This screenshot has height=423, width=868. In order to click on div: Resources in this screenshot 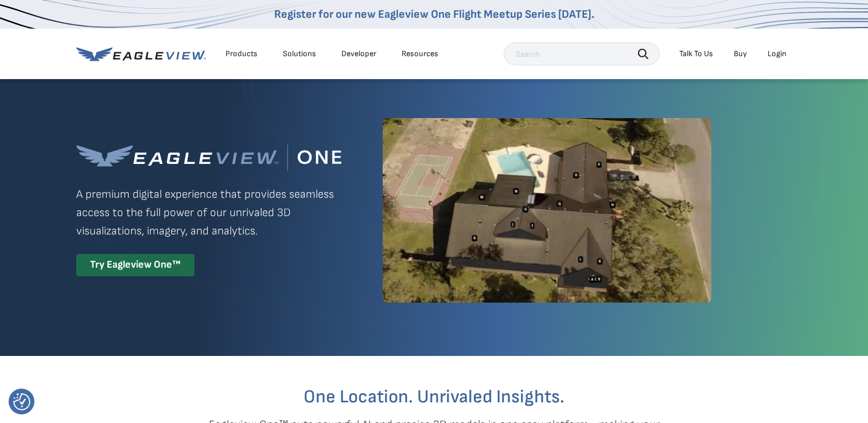, I will do `click(420, 54)`.